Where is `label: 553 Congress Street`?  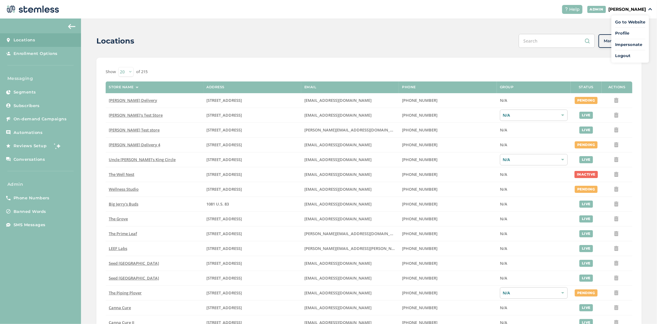
label: 553 Congress Street is located at coordinates (252, 263).